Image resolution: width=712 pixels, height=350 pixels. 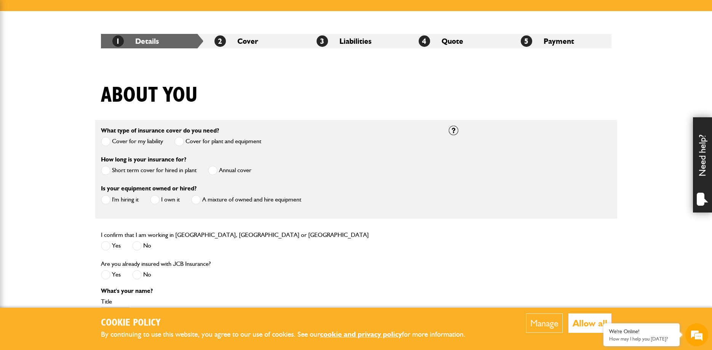 What do you see at coordinates (74, 124) in the screenshot?
I see `input: Enter your phone number` at bounding box center [74, 124].